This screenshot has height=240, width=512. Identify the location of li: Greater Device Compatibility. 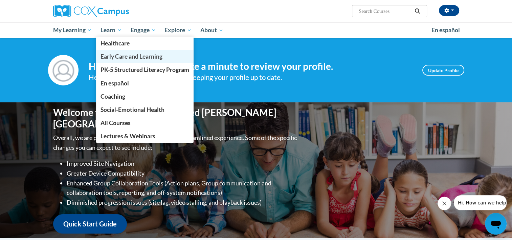
(182, 173).